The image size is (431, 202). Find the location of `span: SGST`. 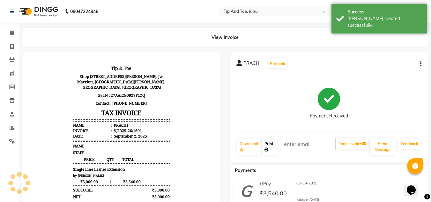

span: SGST is located at coordinates (49, 145).